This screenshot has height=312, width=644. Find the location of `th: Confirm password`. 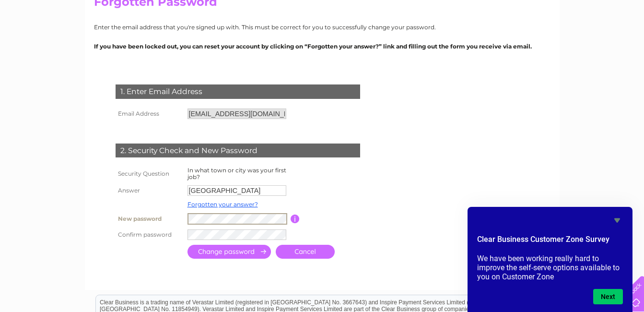

th: Confirm password is located at coordinates (149, 235).